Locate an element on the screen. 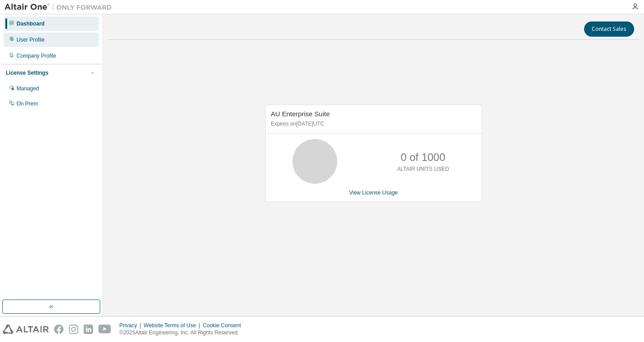 The height and width of the screenshot is (342, 644). img: Altair One is located at coordinates (60, 7).